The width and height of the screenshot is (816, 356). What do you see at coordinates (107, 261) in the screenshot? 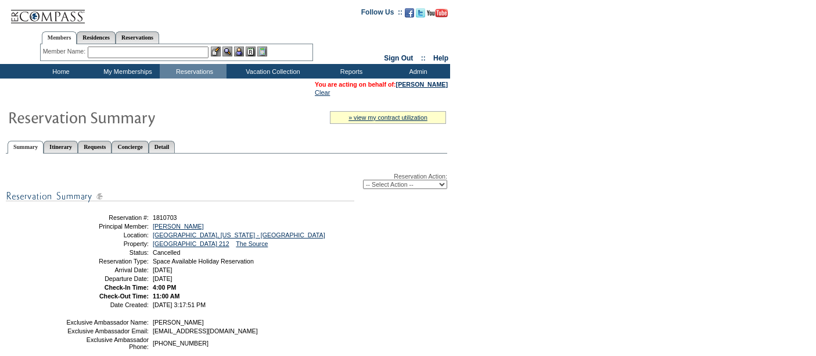
I see `td: Reservation Type:` at bounding box center [107, 261].